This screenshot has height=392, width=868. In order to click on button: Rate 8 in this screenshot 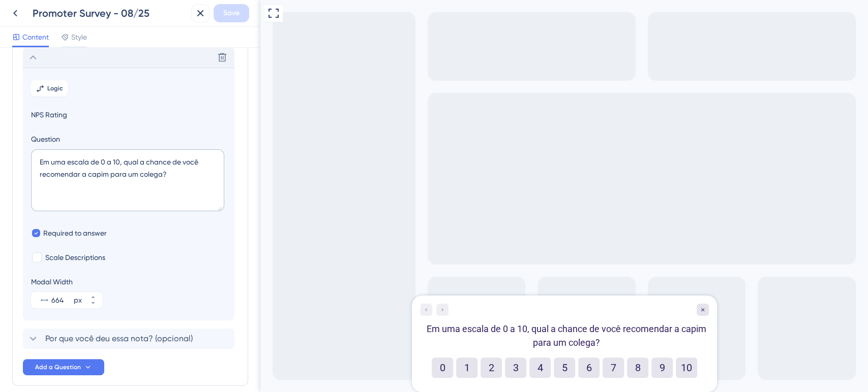, I will do `click(226, 72)`.